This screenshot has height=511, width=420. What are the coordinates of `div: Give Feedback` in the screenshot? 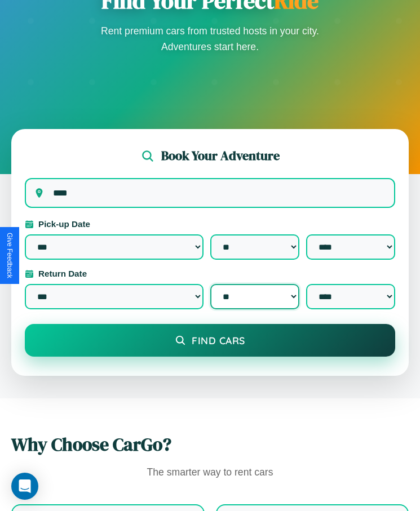 It's located at (10, 255).